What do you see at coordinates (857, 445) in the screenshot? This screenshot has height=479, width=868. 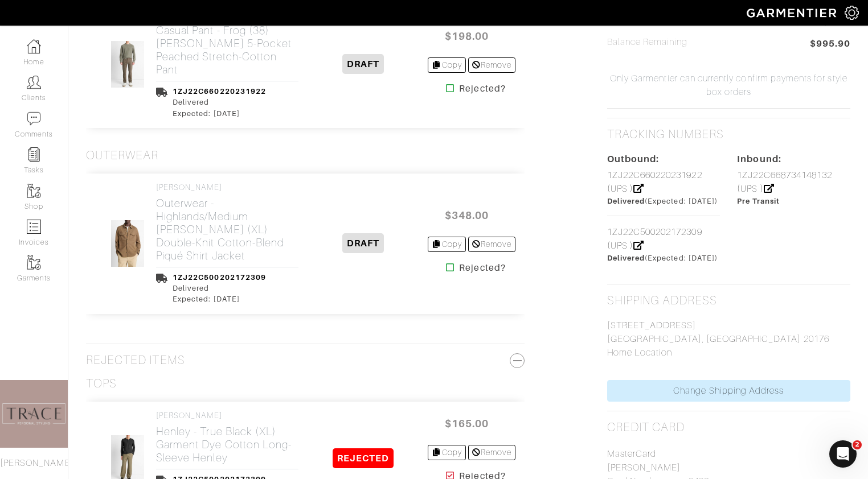 I see `span: 2` at bounding box center [857, 445].